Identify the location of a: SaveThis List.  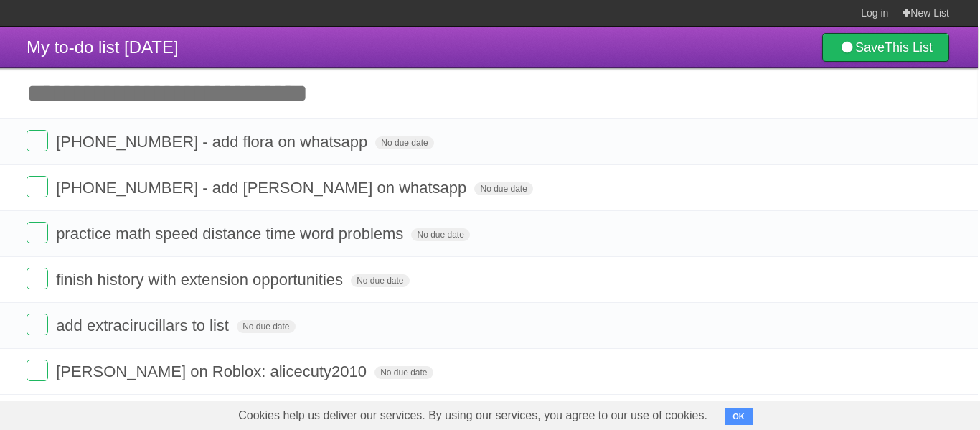
(885, 48).